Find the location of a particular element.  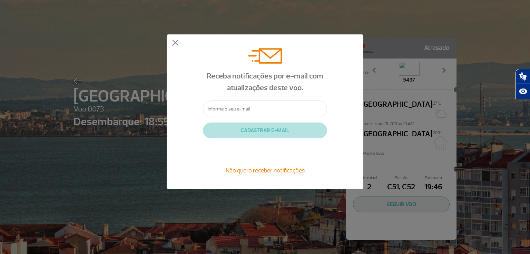

button: Abrir tradutor de língua de sinais. is located at coordinates (522, 77).